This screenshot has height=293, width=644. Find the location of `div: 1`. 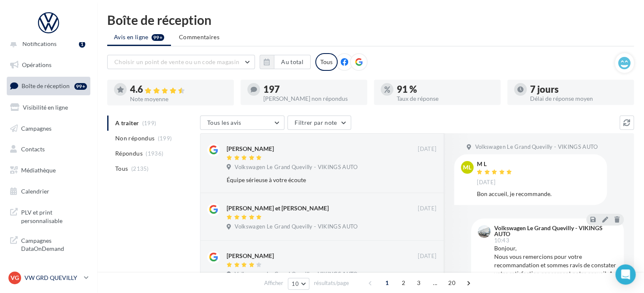

div: 1 is located at coordinates (82, 44).